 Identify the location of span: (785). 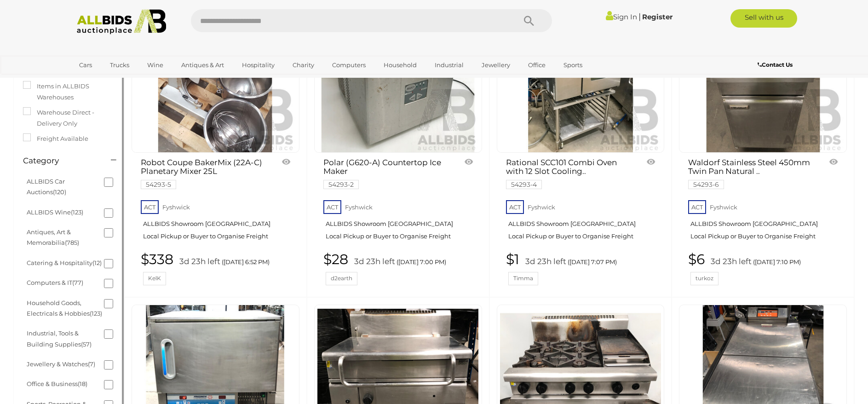
(72, 243).